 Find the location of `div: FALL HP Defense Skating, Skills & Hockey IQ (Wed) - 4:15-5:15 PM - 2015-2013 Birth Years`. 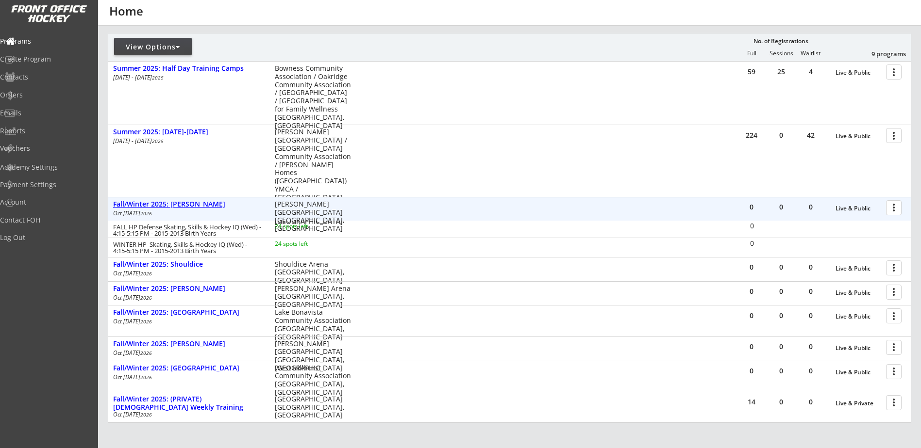

div: FALL HP Defense Skating, Skills & Hockey IQ (Wed) - 4:15-5:15 PM - 2015-2013 Birth Years is located at coordinates (187, 231).